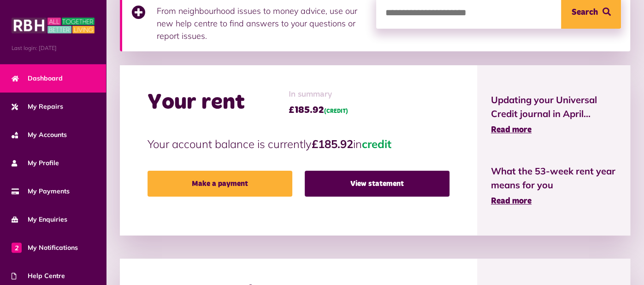 The width and height of the screenshot is (644, 285). What do you see at coordinates (553, 178) in the screenshot?
I see `span: What the 53-week rent year means for you` at bounding box center [553, 178].